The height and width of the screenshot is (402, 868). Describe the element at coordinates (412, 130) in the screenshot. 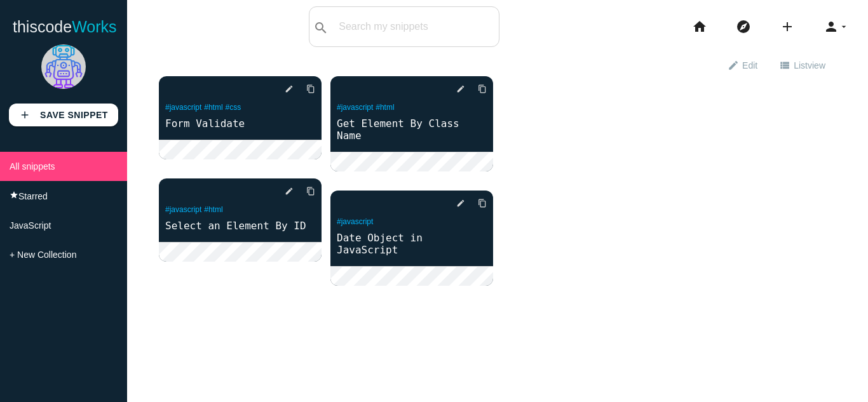

I see `a: Get Element By Class Name` at that location.